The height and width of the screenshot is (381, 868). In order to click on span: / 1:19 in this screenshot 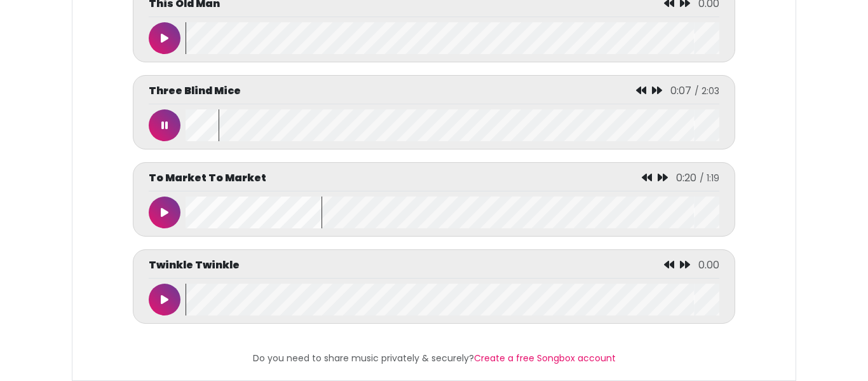, I will do `click(709, 178)`.